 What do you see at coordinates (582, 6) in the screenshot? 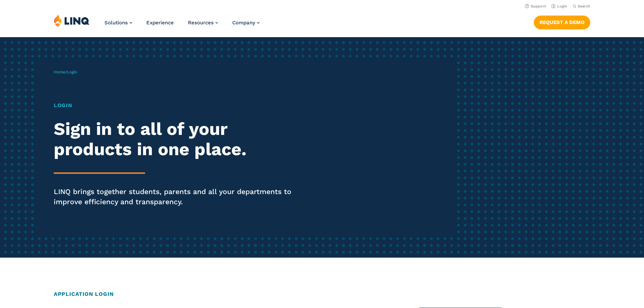
I see `button: Open Search Bar` at bounding box center [582, 6].